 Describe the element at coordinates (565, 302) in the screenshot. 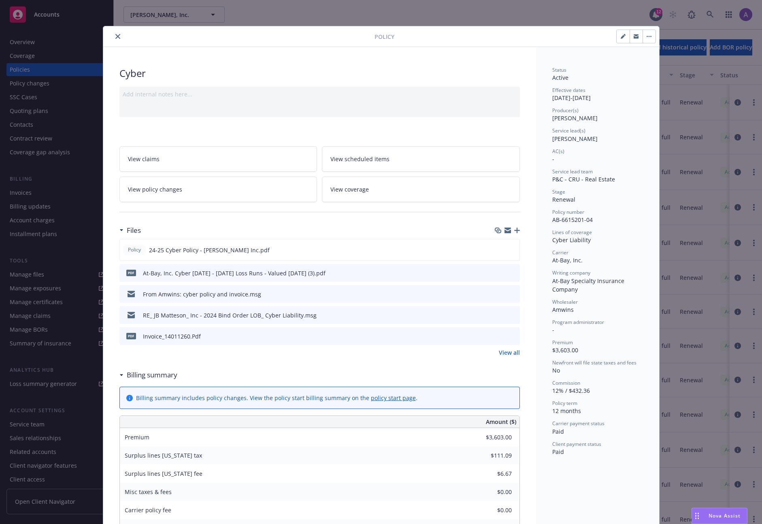

I see `span: Wholesaler` at that location.